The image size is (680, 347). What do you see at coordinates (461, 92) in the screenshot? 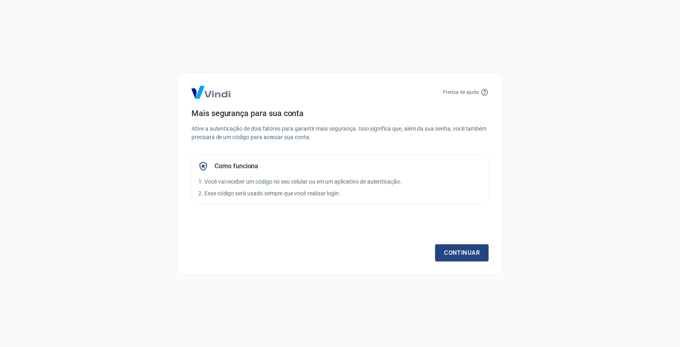
I see `p: Precisa de ajuda` at bounding box center [461, 92].